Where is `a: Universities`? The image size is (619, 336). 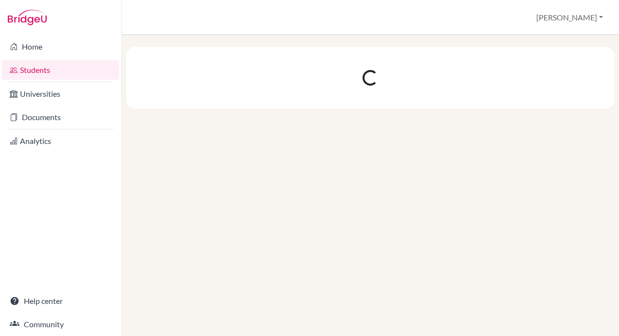
a: Universities is located at coordinates (60, 94).